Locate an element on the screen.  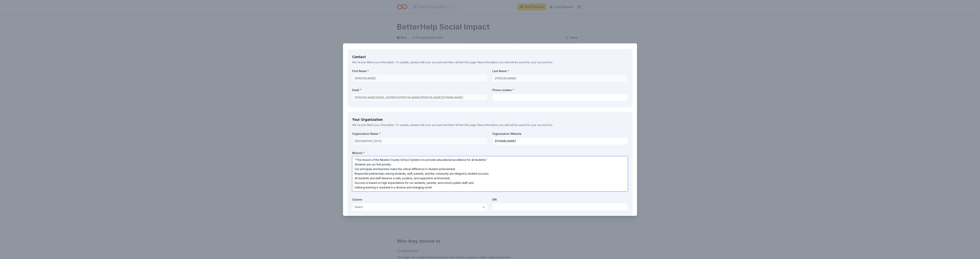
label: Organization Website is located at coordinates (560, 134).